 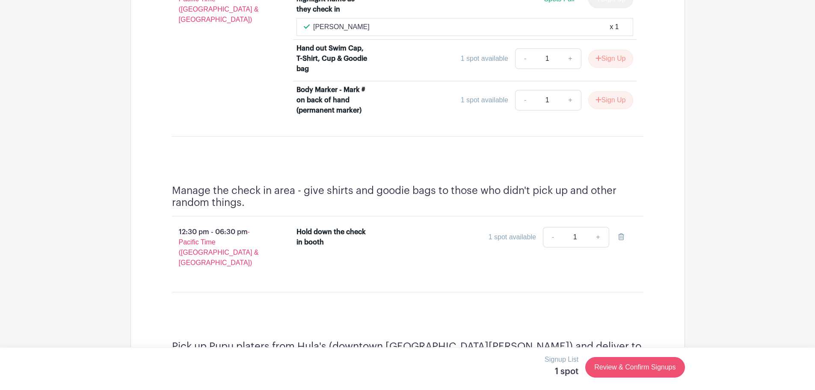 What do you see at coordinates (333, 100) in the screenshot?
I see `div: Body Marker - Mark # on back of hand (permanent marker)` at bounding box center [333, 100].